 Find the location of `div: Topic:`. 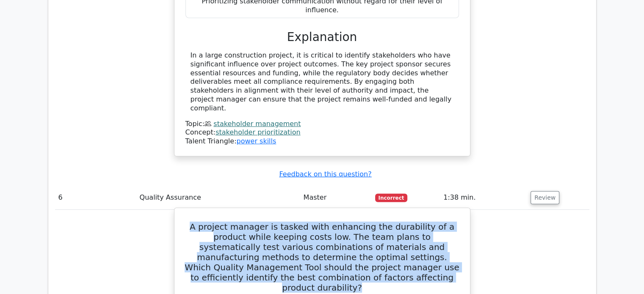

div: Topic: is located at coordinates (322, 124).